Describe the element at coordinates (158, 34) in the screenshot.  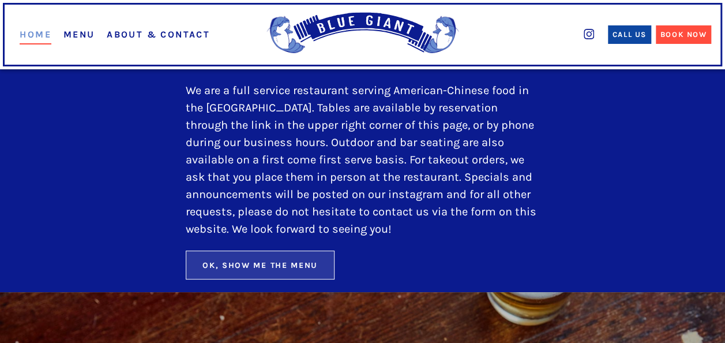
I see `a: About & Contact` at that location.